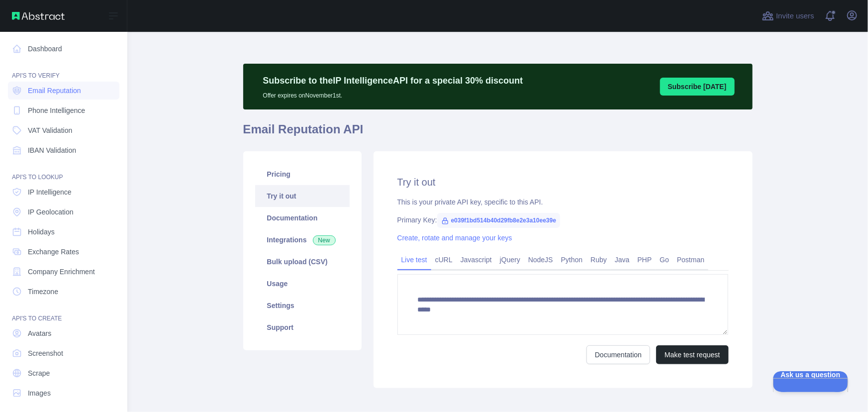  I want to click on a: IBAN Validation, so click(64, 150).